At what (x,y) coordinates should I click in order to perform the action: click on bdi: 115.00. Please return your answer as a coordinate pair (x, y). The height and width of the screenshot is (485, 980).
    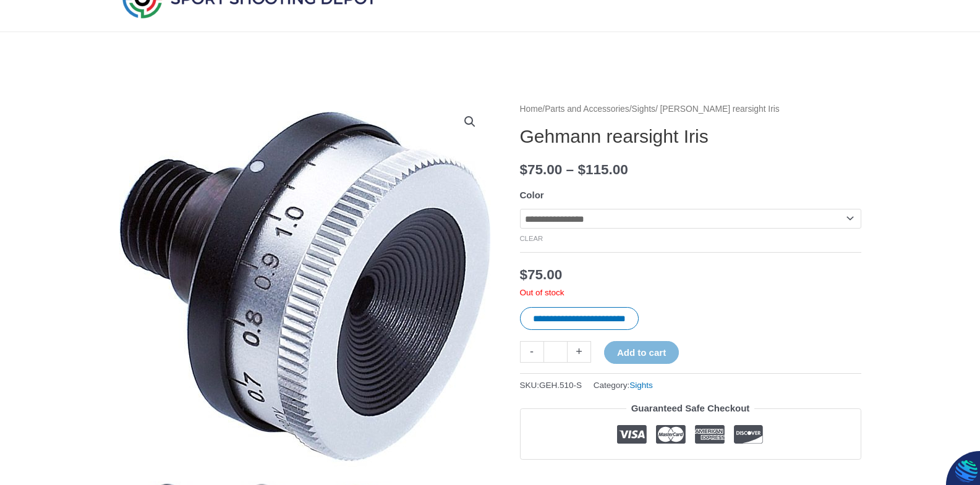
    Looking at the image, I should click on (602, 169).